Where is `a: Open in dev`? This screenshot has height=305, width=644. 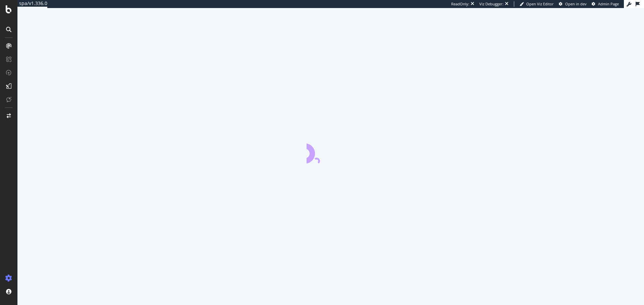
a: Open in dev is located at coordinates (572, 4).